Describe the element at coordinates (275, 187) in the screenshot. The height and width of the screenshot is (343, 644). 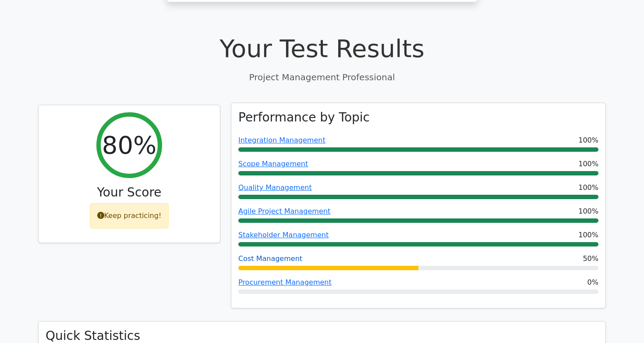
I see `a: Quality Management` at that location.